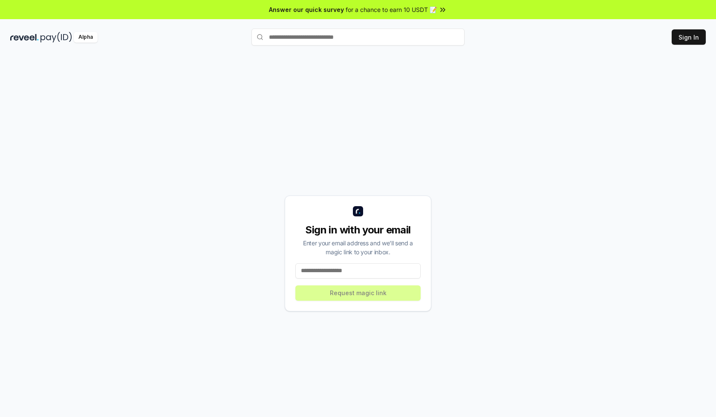  I want to click on span: Answer our quick survey, so click(306, 9).